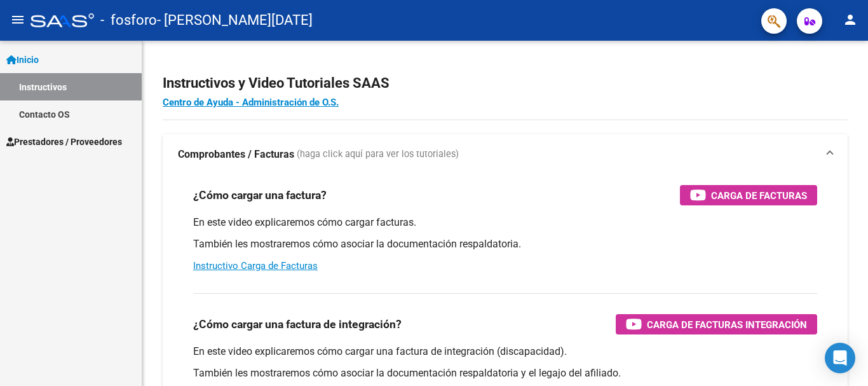 The image size is (868, 386). I want to click on p: En este video explicaremos cómo cargar una factura de integración (discapacidad)., so click(505, 351).